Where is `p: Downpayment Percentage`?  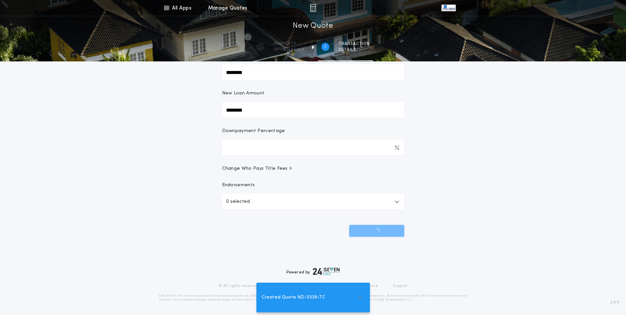 p: Downpayment Percentage is located at coordinates (253, 131).